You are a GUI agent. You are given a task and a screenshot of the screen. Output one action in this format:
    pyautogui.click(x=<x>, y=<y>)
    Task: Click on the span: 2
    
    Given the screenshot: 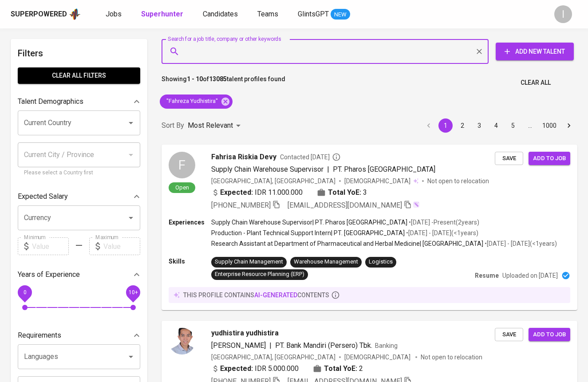 What is the action you would take?
    pyautogui.click(x=361, y=368)
    